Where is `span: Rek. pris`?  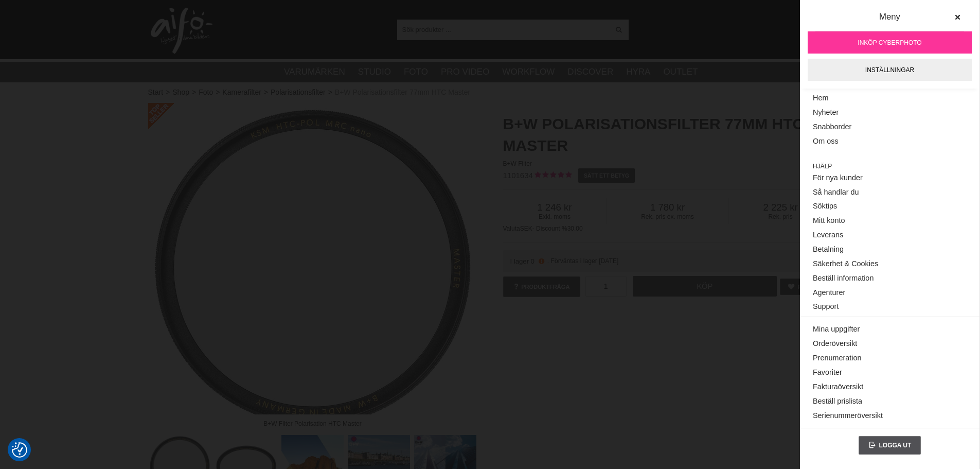
span: Rek. pris is located at coordinates (781, 217).